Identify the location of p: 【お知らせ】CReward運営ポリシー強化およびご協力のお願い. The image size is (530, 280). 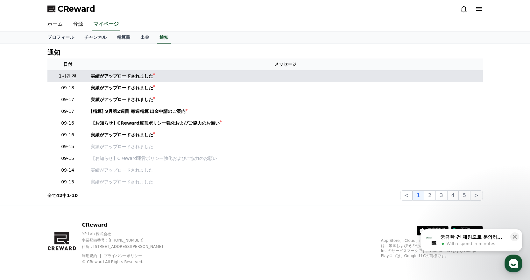
(285, 158).